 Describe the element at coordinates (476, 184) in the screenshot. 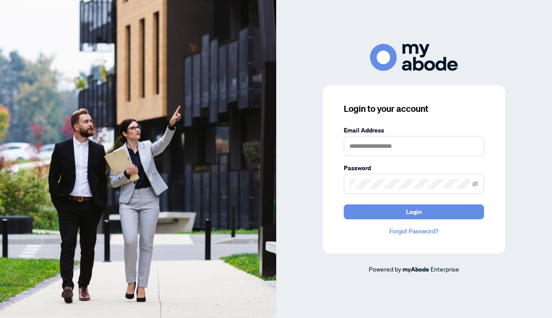

I see `span: eye-invisible` at that location.